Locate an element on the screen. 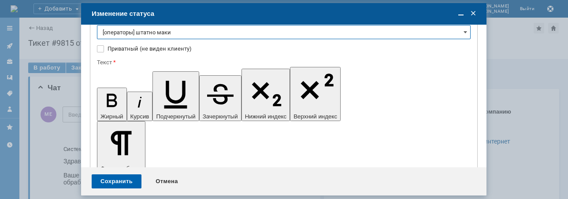 Image resolution: width=568 pixels, height=199 pixels. button: Нижний индекс is located at coordinates (266, 95).